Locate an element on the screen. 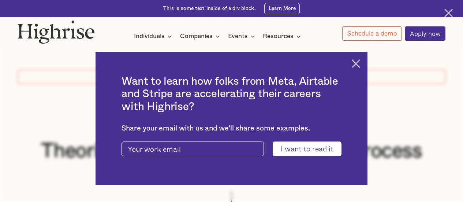 The width and height of the screenshot is (463, 202). form: current-ascender-blog-article-modal-form is located at coordinates (231, 148).